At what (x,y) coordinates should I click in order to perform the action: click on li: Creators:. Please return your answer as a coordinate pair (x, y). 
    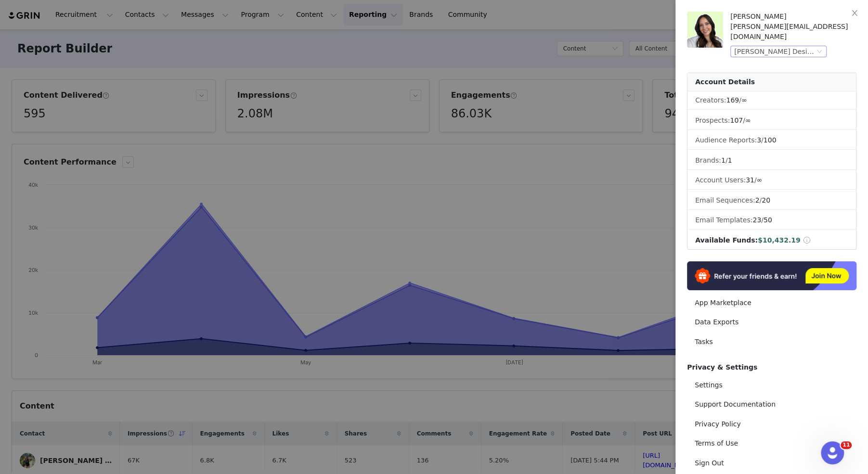
    Looking at the image, I should click on (772, 101).